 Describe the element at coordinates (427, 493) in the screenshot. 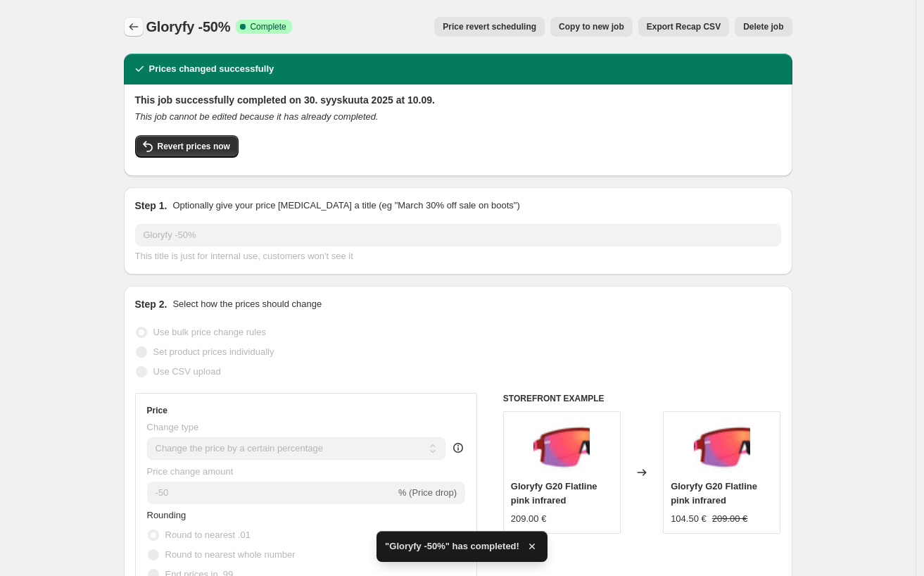

I see `span: % (Price drop)` at that location.